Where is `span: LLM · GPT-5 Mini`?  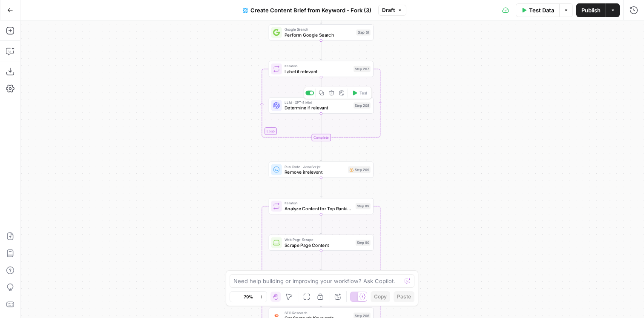 span: LLM · GPT-5 Mini is located at coordinates (318, 102).